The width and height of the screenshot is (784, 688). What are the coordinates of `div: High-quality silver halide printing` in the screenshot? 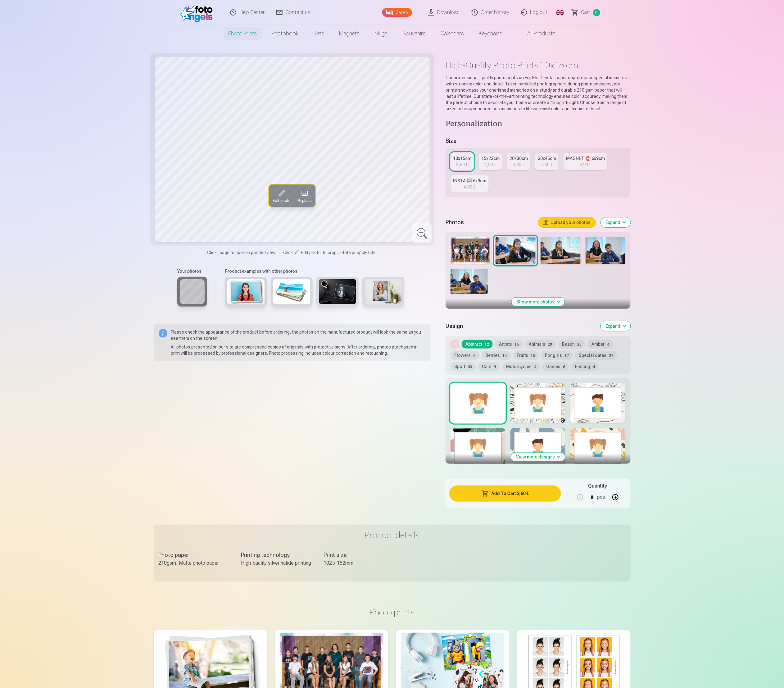 It's located at (276, 563).